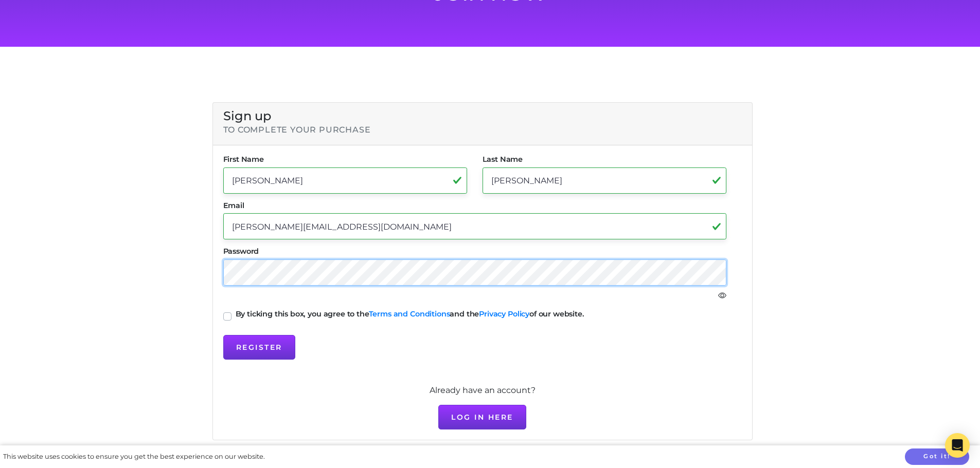 The width and height of the screenshot is (980, 468). I want to click on a: Terms and Conditions, so click(409, 314).